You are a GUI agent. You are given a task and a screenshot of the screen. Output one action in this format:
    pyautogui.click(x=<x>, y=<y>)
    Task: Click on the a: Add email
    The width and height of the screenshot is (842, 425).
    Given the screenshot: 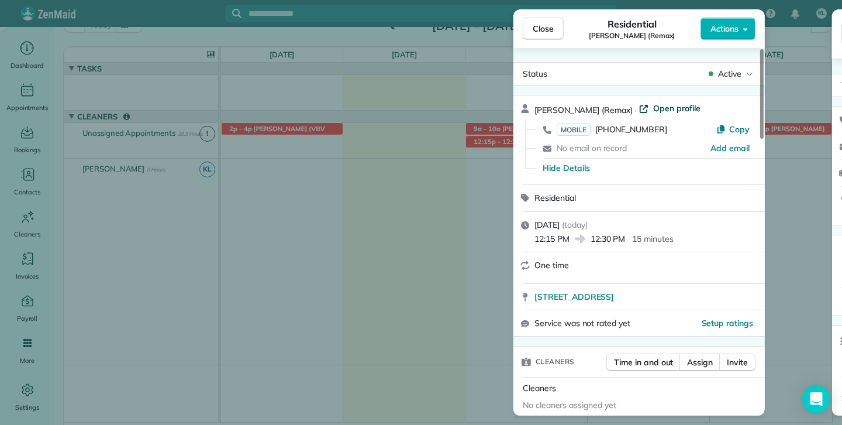 What is the action you would take?
    pyautogui.click(x=730, y=148)
    